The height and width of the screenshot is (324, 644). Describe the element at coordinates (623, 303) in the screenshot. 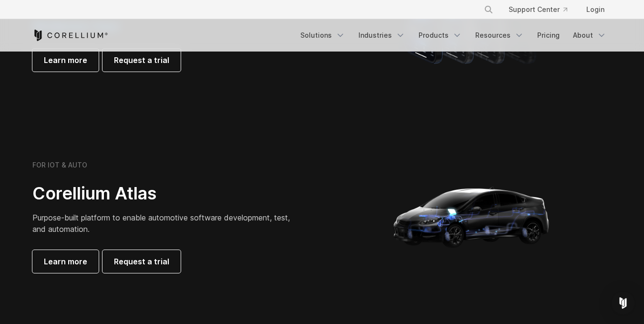

I see `div: Open Intercom Messenger` at that location.